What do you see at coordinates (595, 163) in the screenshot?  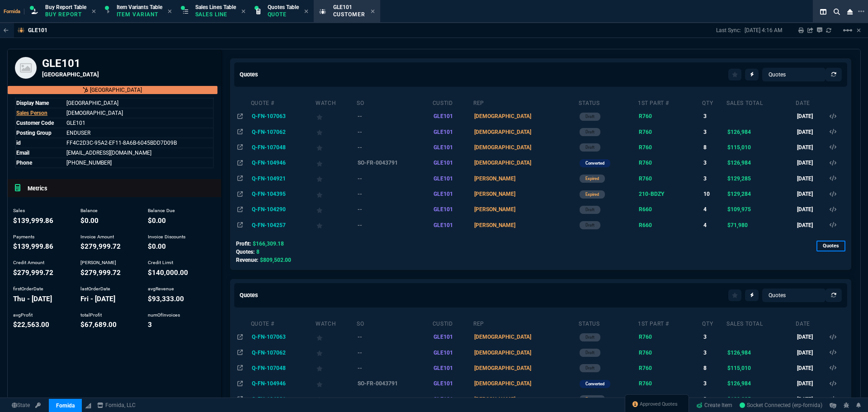 I see `p: converted` at bounding box center [595, 163].